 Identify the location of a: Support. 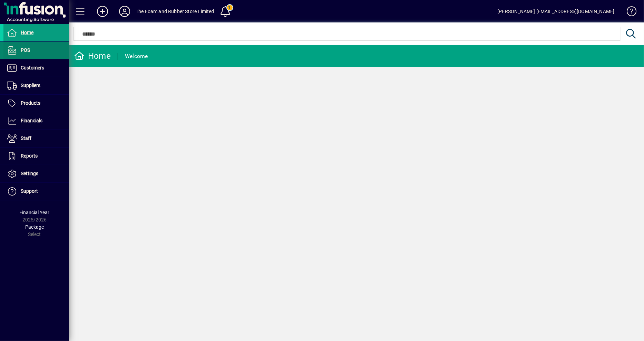
(37, 191).